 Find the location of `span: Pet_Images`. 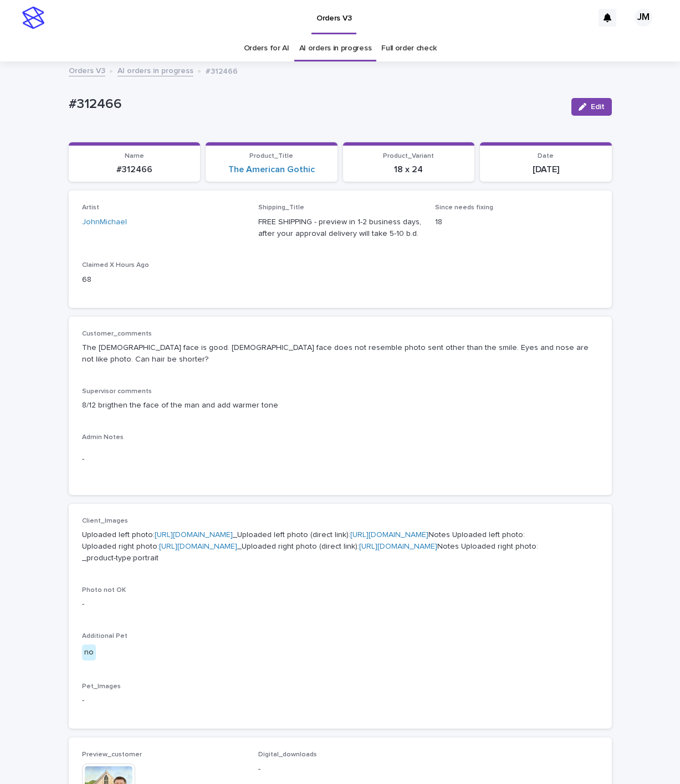

span: Pet_Images is located at coordinates (102, 687).